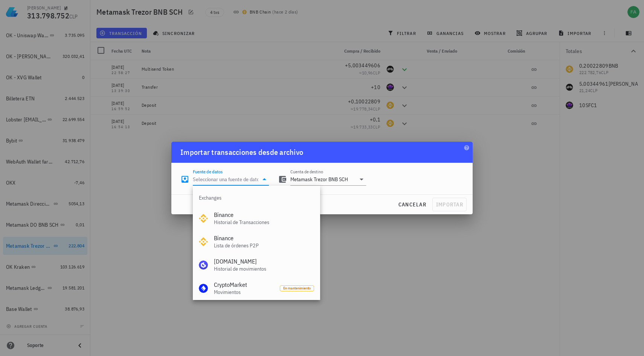 The height and width of the screenshot is (356, 644). What do you see at coordinates (264, 269) in the screenshot?
I see `div: Historial de movimientos` at bounding box center [264, 269].